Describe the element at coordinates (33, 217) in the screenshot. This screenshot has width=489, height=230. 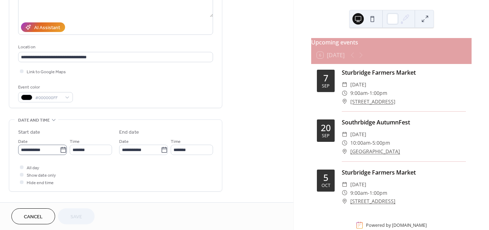
I see `span: Cancel` at that location.